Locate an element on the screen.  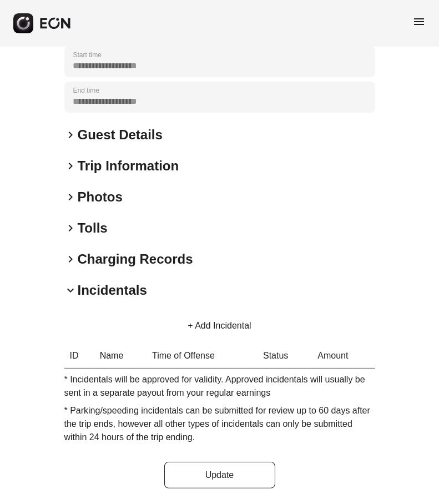
span: menu is located at coordinates (420, 22).